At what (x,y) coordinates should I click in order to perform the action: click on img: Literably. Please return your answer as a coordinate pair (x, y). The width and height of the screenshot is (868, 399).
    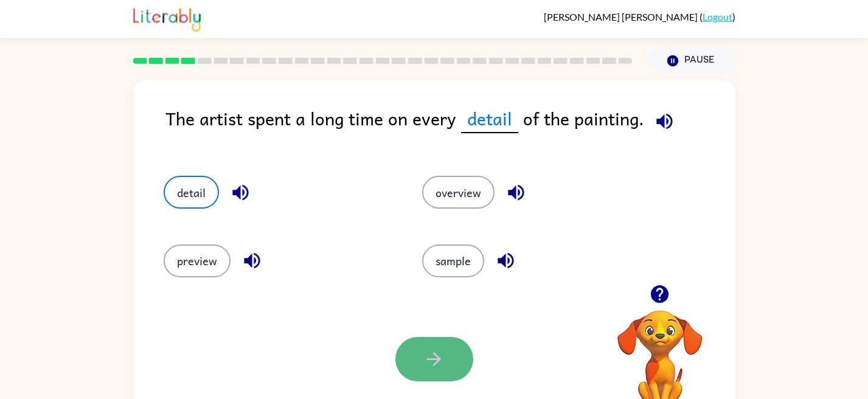
    Looking at the image, I should click on (167, 18).